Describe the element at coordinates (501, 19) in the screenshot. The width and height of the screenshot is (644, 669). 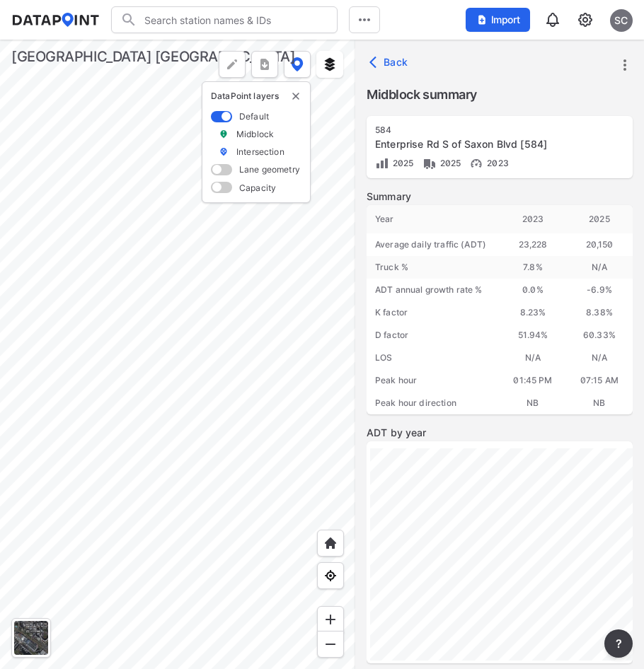
I see `a: Import` at that location.